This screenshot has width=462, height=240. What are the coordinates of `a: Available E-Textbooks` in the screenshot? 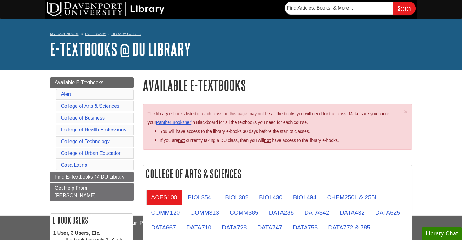 It's located at (92, 82).